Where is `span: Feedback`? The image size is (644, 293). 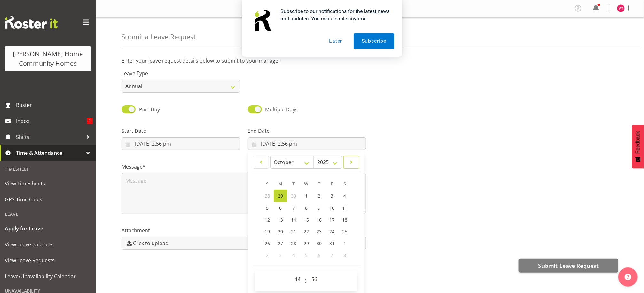 span: Feedback is located at coordinates (638, 142).